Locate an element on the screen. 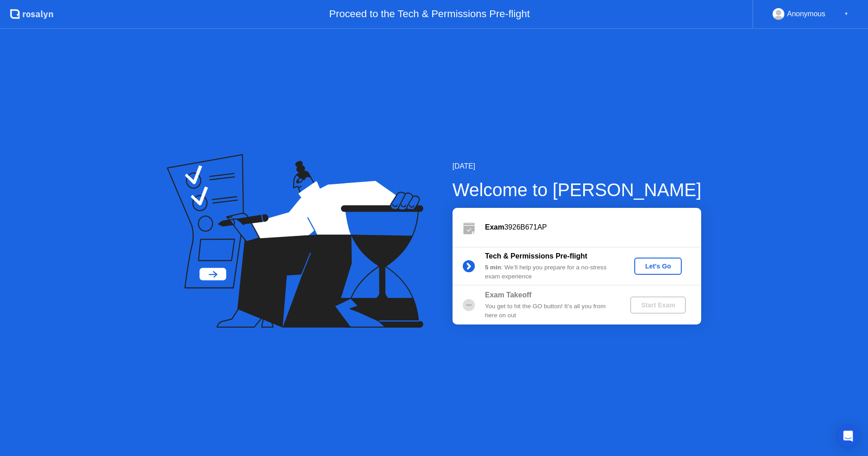  div: Start Exam is located at coordinates (658, 305).